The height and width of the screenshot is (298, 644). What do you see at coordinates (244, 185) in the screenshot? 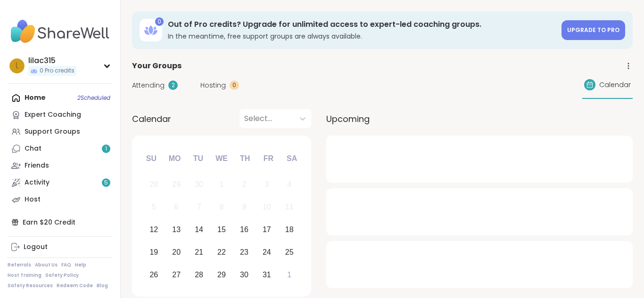
I see `div: Not available Thursday, October 2nd, 2025` at bounding box center [244, 185].